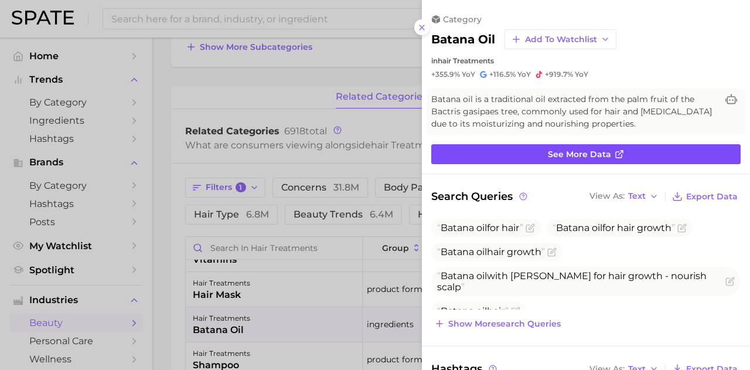  What do you see at coordinates (445, 74) in the screenshot?
I see `span: +355.9%` at bounding box center [445, 74].